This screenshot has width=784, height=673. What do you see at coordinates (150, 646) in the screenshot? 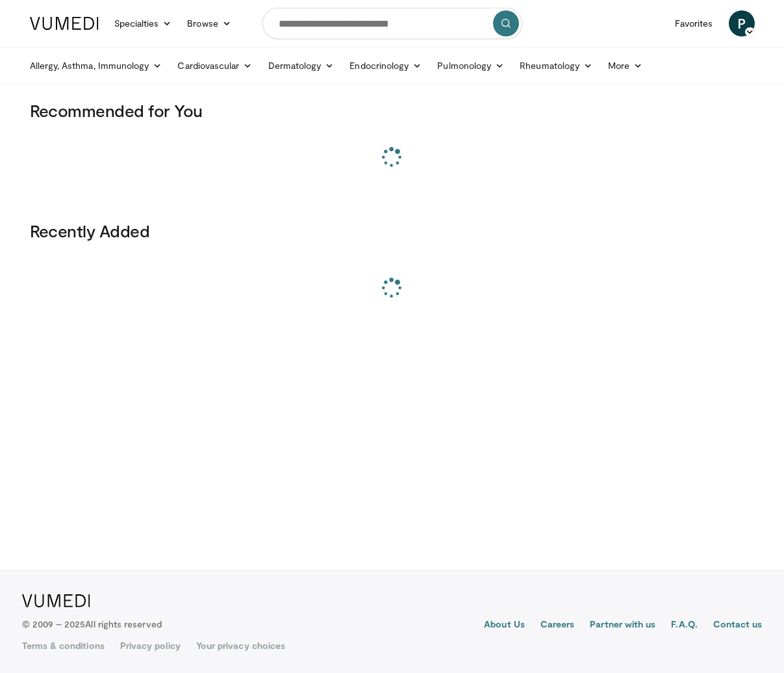
I see `a: Privacy policy` at bounding box center [150, 646].